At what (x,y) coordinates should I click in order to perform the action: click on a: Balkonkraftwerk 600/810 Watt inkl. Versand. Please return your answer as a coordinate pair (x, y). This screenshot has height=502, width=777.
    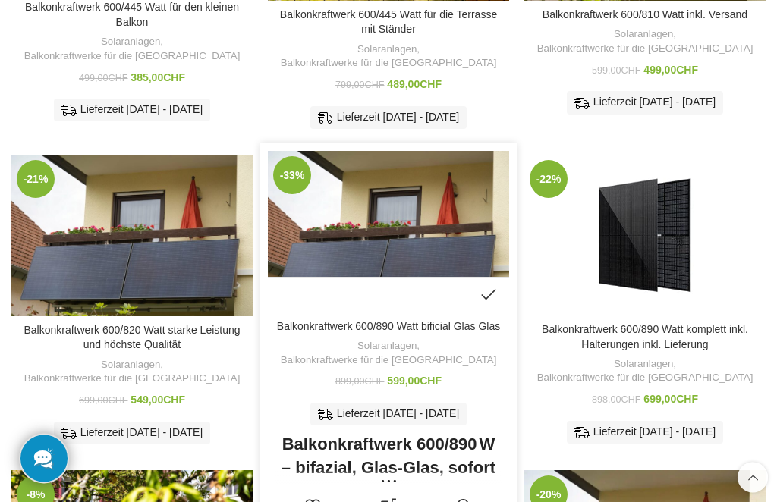
    Looking at the image, I should click on (645, 15).